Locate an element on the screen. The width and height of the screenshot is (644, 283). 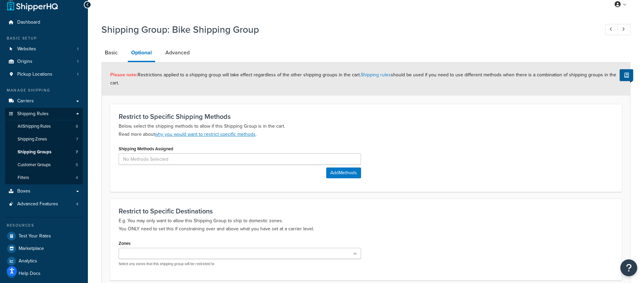
span: Shipping Groups is located at coordinates (35, 152).